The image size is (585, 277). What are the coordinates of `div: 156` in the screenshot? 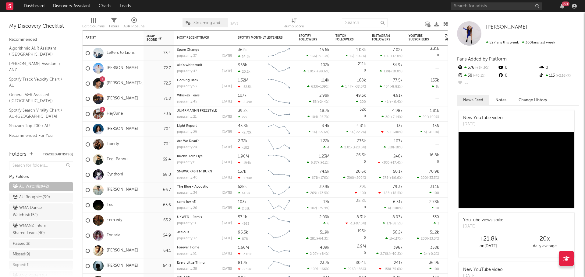 It's located at (436, 126).